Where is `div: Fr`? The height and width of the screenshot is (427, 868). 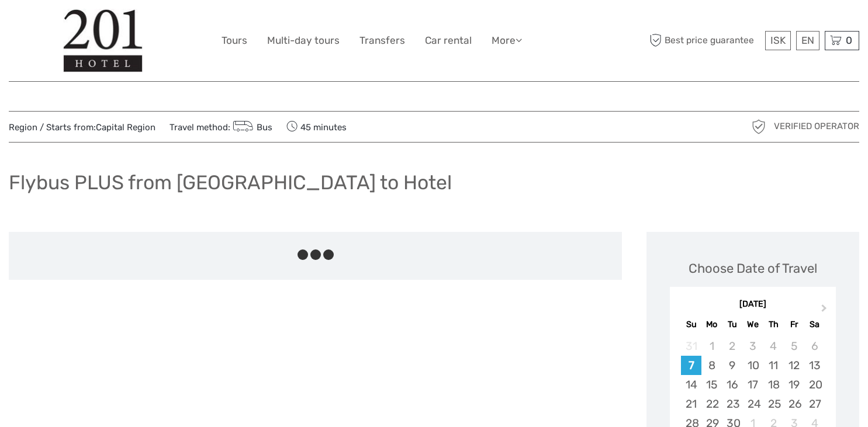 div: Fr is located at coordinates (794, 324).